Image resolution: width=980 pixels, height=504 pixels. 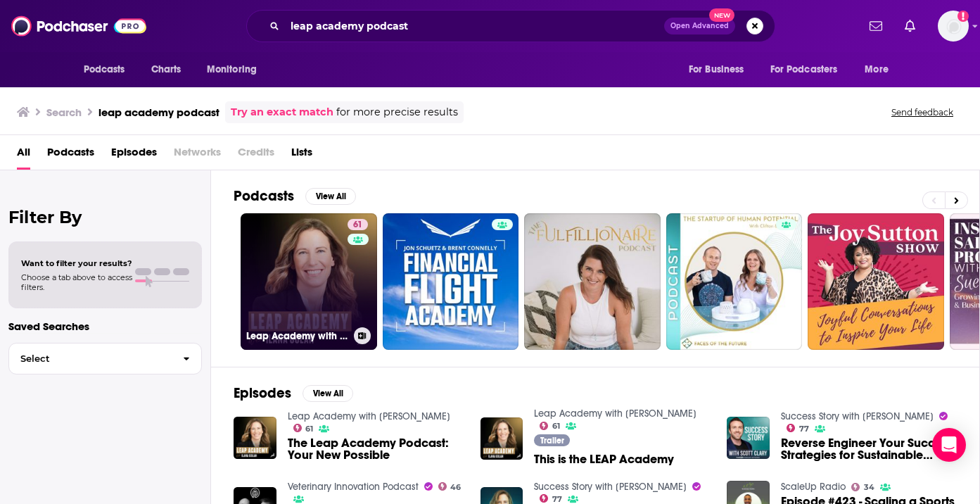 I want to click on h3: Search, so click(x=64, y=111).